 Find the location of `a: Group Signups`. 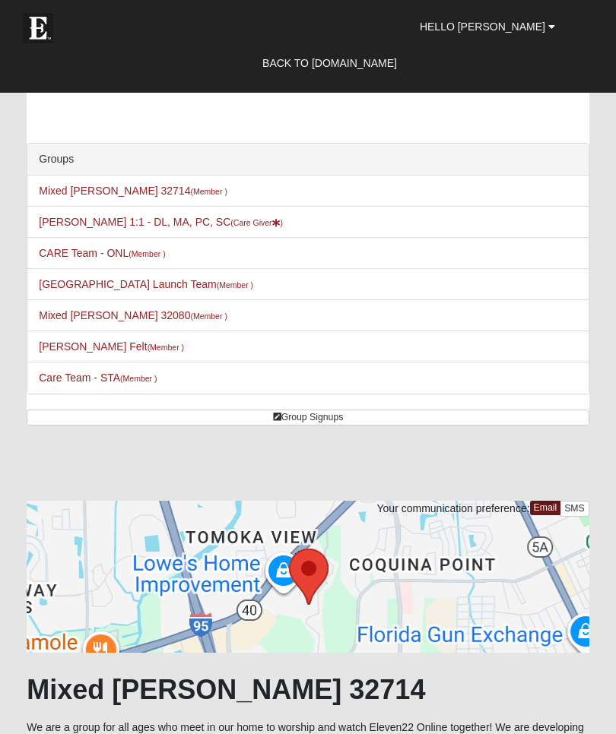

a: Group Signups is located at coordinates (308, 417).